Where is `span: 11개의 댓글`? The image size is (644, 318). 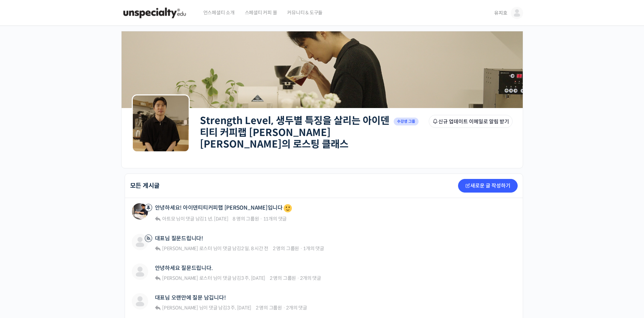
span: 11개의 댓글 is located at coordinates (275, 219).